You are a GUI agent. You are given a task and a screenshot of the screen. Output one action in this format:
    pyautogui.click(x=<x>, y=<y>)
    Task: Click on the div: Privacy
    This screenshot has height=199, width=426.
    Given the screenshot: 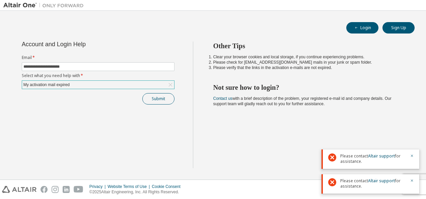 What is the action you would take?
    pyautogui.click(x=98, y=187)
    